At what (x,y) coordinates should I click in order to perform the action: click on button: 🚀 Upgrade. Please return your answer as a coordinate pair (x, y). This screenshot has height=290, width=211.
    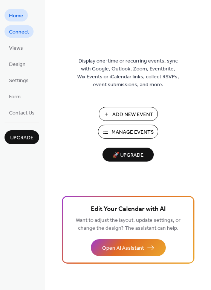
    Looking at the image, I should click on (128, 154).